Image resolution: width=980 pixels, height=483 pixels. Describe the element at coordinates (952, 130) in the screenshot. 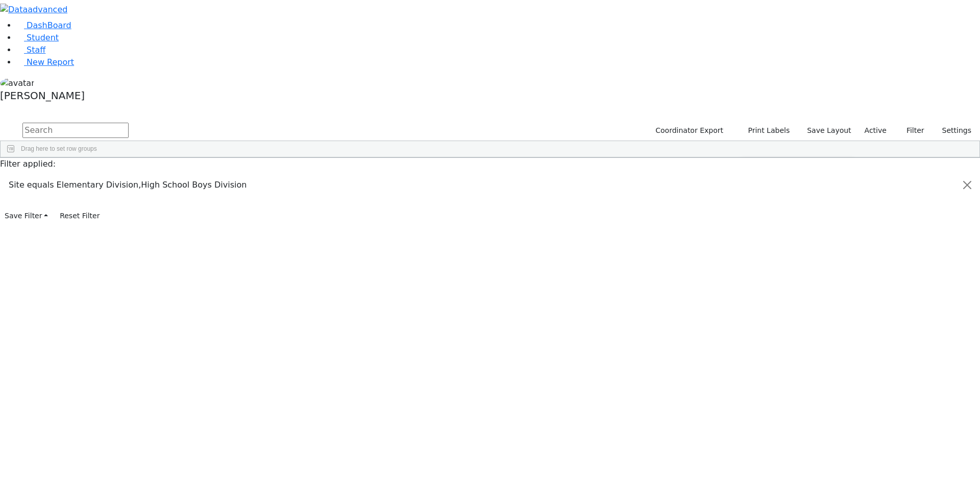

I see `button: Settings` at that location.